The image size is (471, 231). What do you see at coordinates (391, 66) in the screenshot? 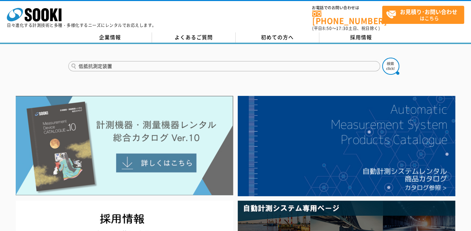
I see `img: btn_search.png` at bounding box center [391, 66].